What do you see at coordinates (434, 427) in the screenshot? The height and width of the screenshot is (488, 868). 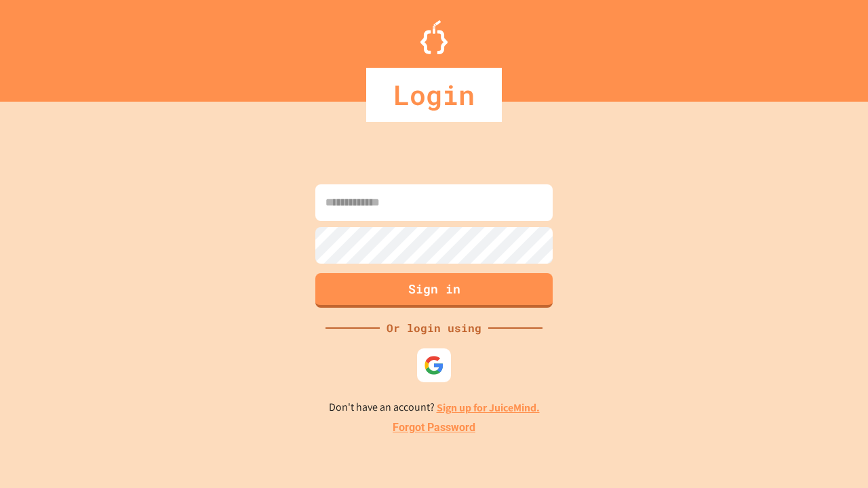 I see `a: Forgot Password` at bounding box center [434, 427].